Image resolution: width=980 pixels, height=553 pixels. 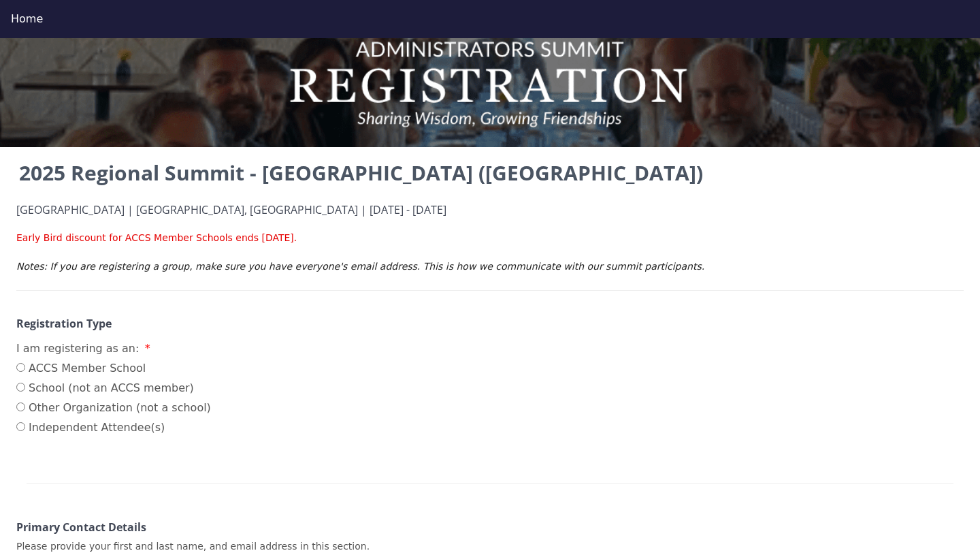 What do you see at coordinates (114, 408) in the screenshot?
I see `label: Other Organization (not a school)` at bounding box center [114, 408].